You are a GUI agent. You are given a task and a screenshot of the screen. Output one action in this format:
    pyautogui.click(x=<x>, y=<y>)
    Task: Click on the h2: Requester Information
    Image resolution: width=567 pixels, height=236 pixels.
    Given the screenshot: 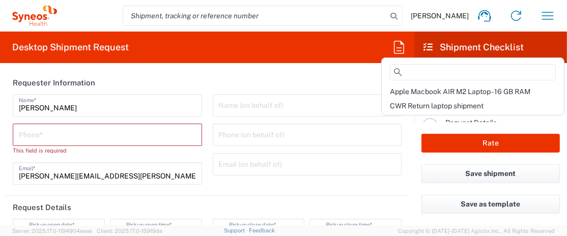 What is the action you would take?
    pyautogui.click(x=54, y=83)
    